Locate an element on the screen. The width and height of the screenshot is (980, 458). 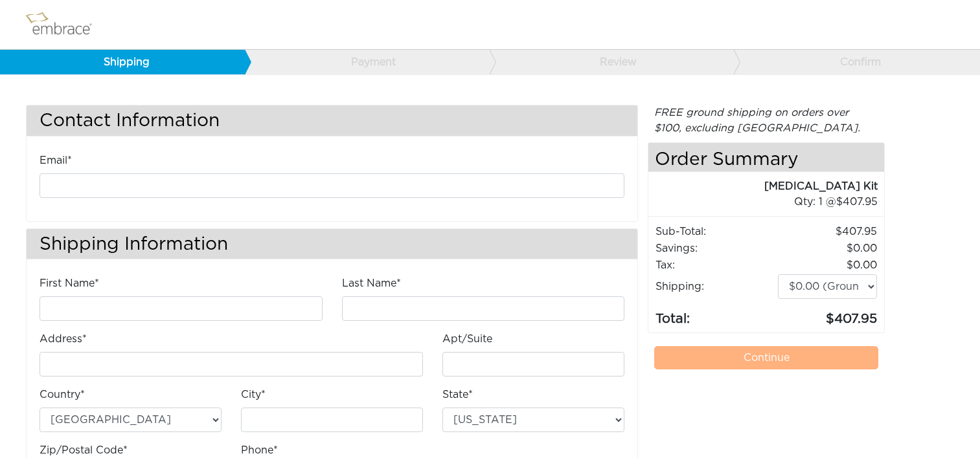
label: Apt/Suite is located at coordinates (467, 339).